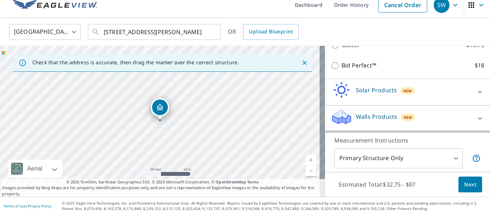  Describe the element at coordinates (471, 184) in the screenshot. I see `span: Next` at that location.